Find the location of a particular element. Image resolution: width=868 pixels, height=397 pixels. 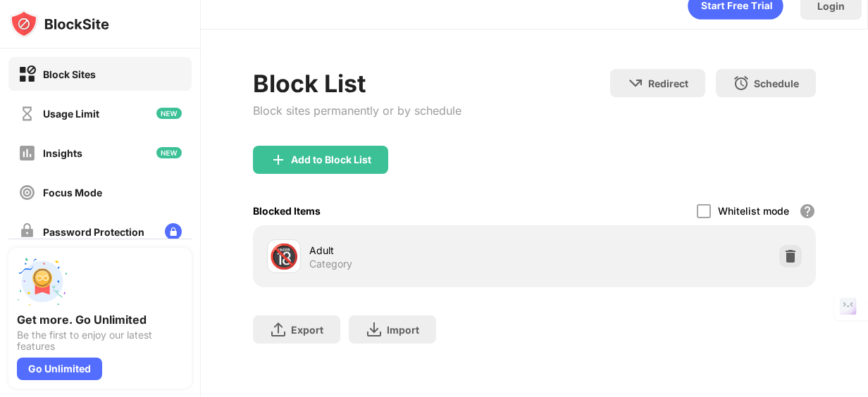

img: push-unlimited.svg is located at coordinates (42, 282).